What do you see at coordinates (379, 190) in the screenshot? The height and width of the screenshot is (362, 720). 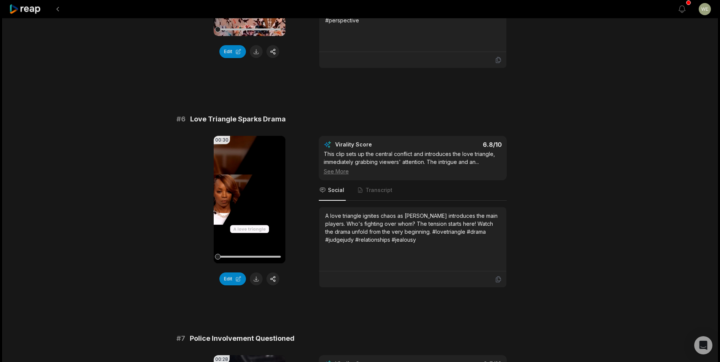 I see `span: Transcript` at bounding box center [379, 190].